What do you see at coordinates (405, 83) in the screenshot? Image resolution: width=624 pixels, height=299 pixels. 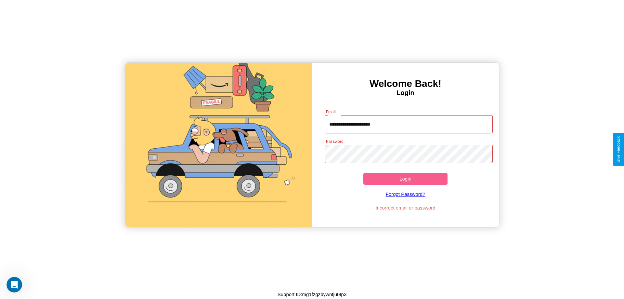 I see `h3: Welcome Back!` at bounding box center [405, 83].